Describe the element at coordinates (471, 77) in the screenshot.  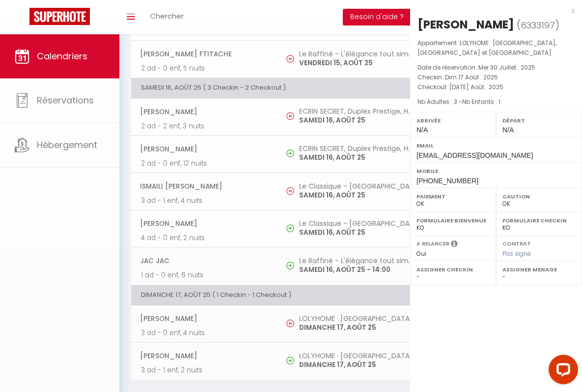
I see `span: Dim 17 Août . 2025` at that location.